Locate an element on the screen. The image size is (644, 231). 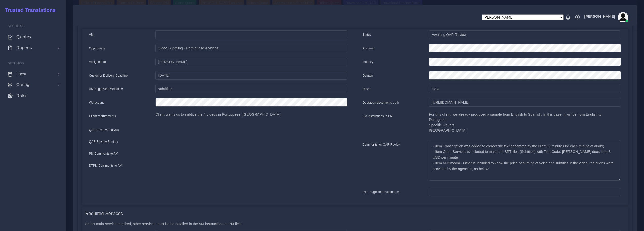
label: Status is located at coordinates (367, 35).